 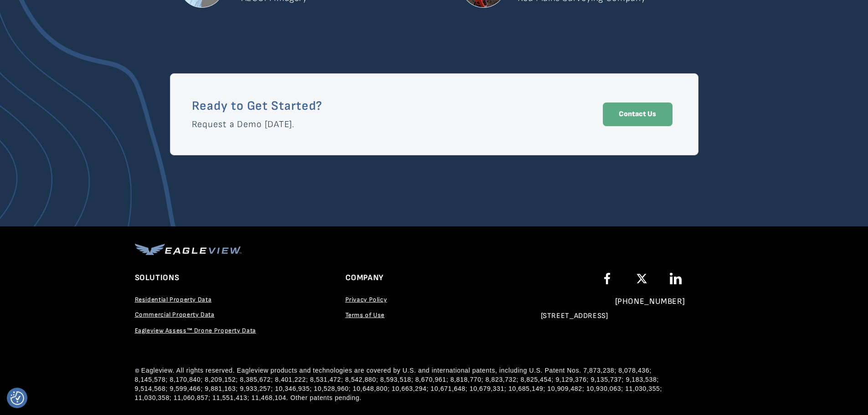 I want to click on span: Eagleview Assess™ Drone Property Data, so click(x=195, y=330).